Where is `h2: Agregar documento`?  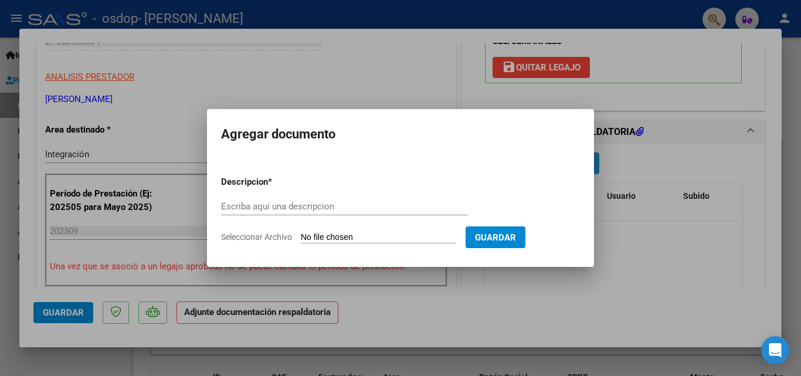 h2: Agregar documento is located at coordinates (401, 134).